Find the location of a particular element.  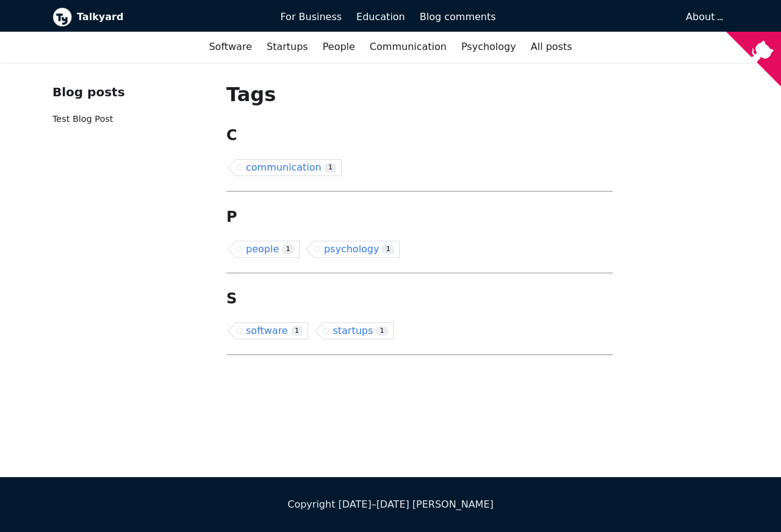

a: For Business is located at coordinates (310, 17).